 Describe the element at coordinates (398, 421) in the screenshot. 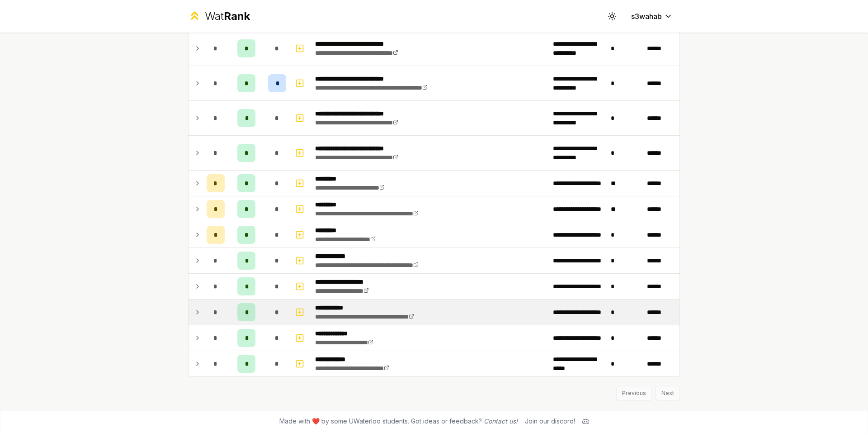

I see `span: Made with ❤️ by some UWaterloo students. Got ideas or feedback?` at that location.